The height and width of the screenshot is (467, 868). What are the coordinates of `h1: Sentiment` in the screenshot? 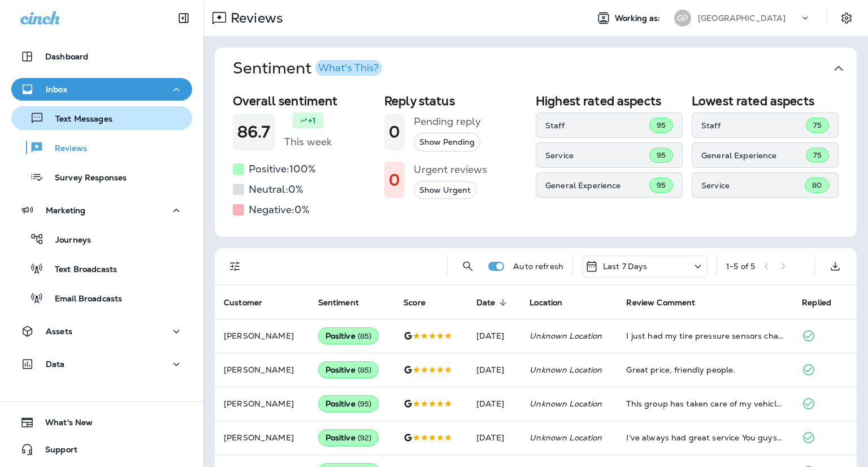 It's located at (307, 68).